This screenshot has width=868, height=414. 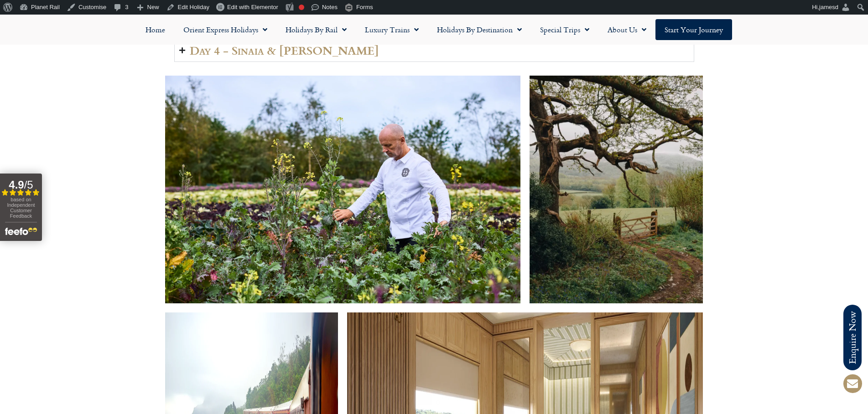 I want to click on nav: Menu, so click(x=434, y=30).